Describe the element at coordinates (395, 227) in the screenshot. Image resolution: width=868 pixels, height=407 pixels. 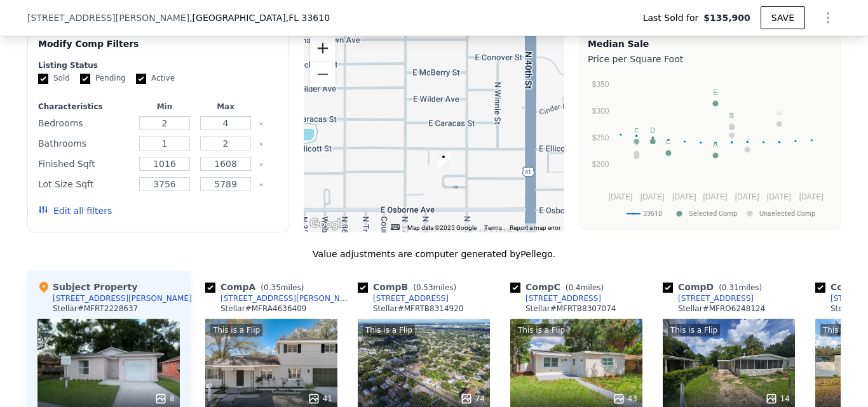
I see `button: Keyboard shortcuts` at that location.